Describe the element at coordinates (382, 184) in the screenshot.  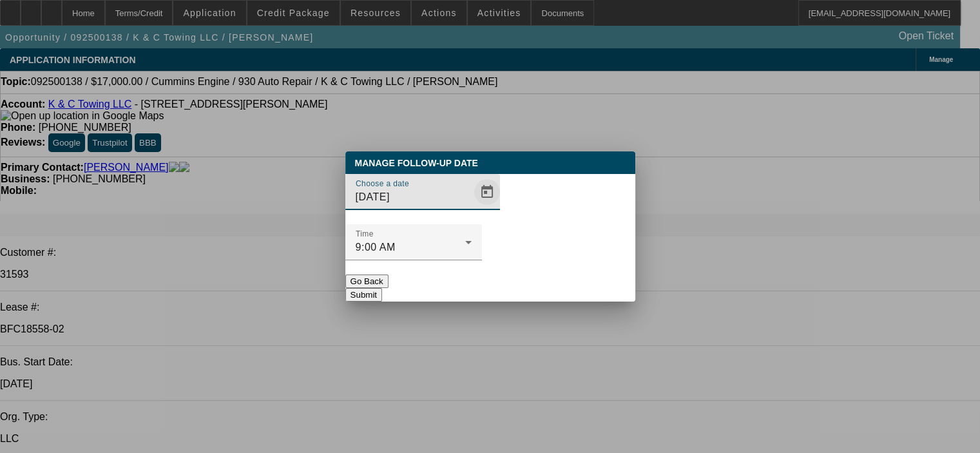
I see `mat-label: Choose a date` at that location.